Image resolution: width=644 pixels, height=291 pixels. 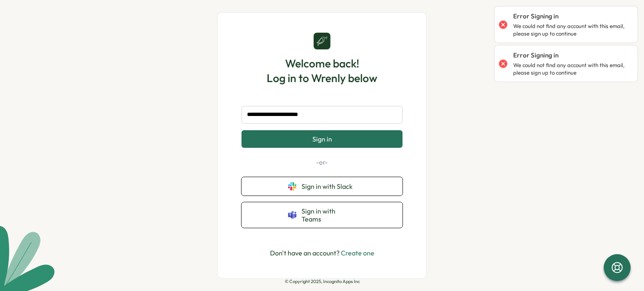 What do you see at coordinates (322, 71) in the screenshot?
I see `h1: Welcome back! Log in to Wrenly below` at bounding box center [322, 71].